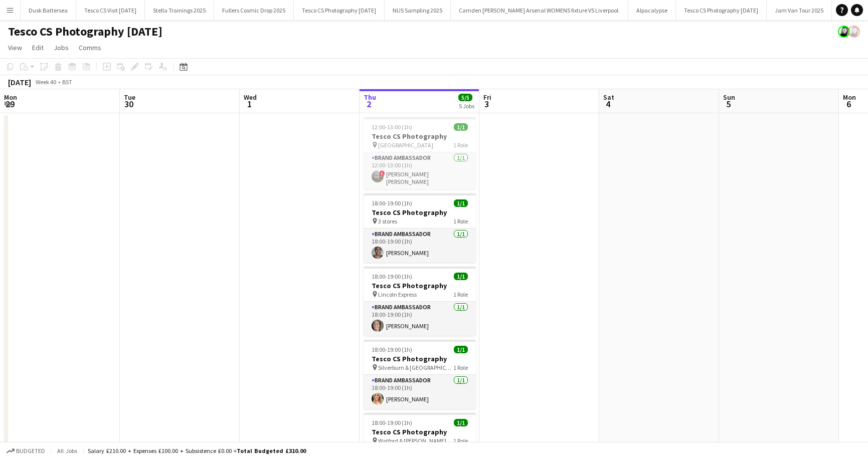 Image resolution: width=868 pixels, height=459 pixels. I want to click on div: BST, so click(67, 81).